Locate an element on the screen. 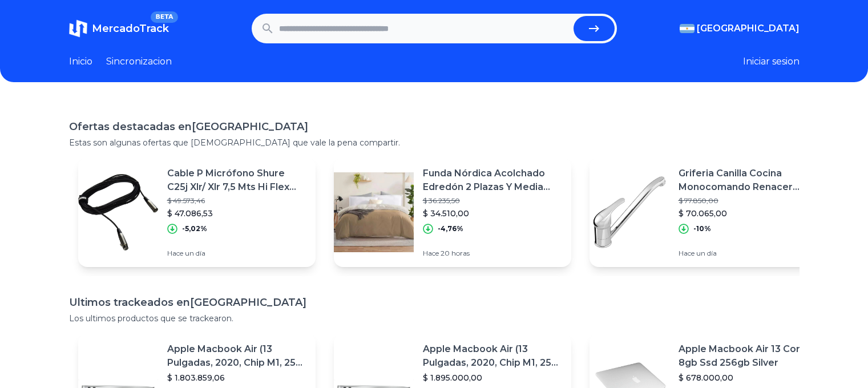 The width and height of the screenshot is (868, 388). p: -4,76% is located at coordinates (450, 228).